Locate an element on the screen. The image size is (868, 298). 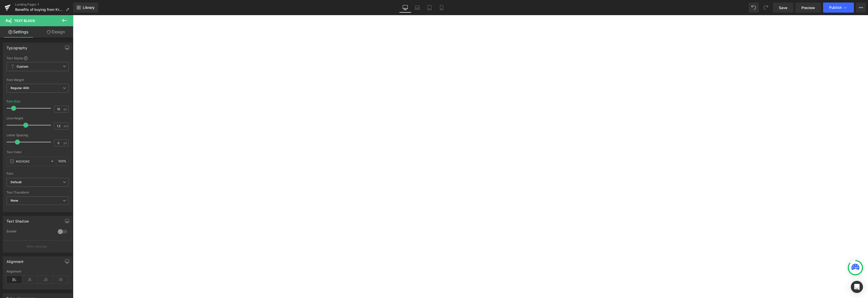
button: More is located at coordinates (861, 8).